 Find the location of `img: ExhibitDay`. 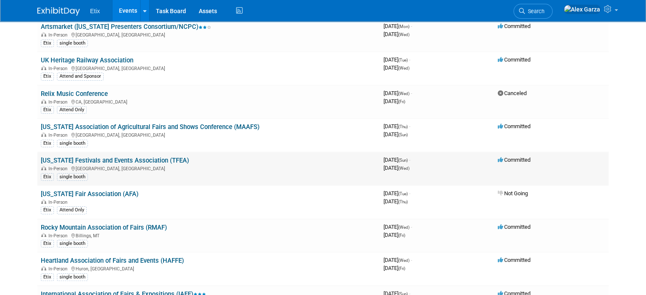

img: ExhibitDay is located at coordinates (59, 11).